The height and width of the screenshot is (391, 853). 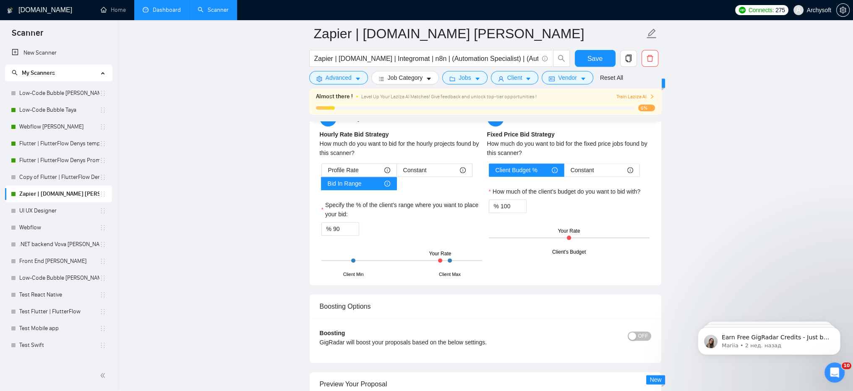 I want to click on span: user, so click(x=501, y=78).